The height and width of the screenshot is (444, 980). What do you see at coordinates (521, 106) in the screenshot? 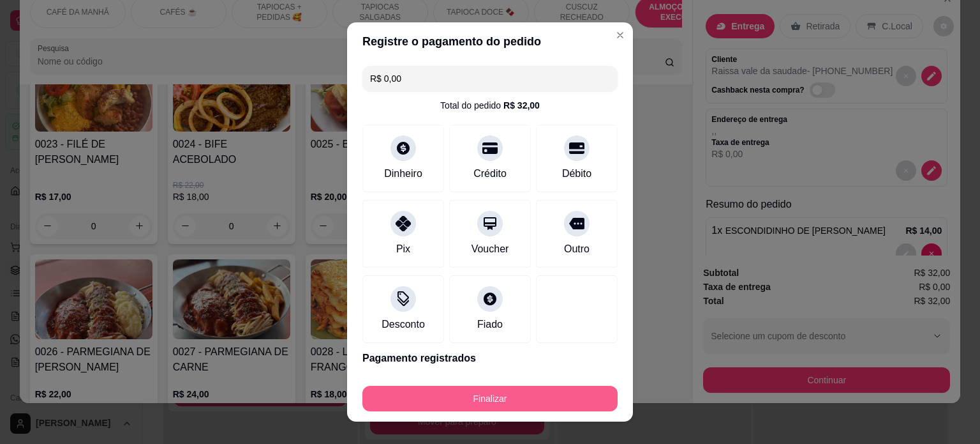
I see `div: R$ 32,00` at bounding box center [521, 106].